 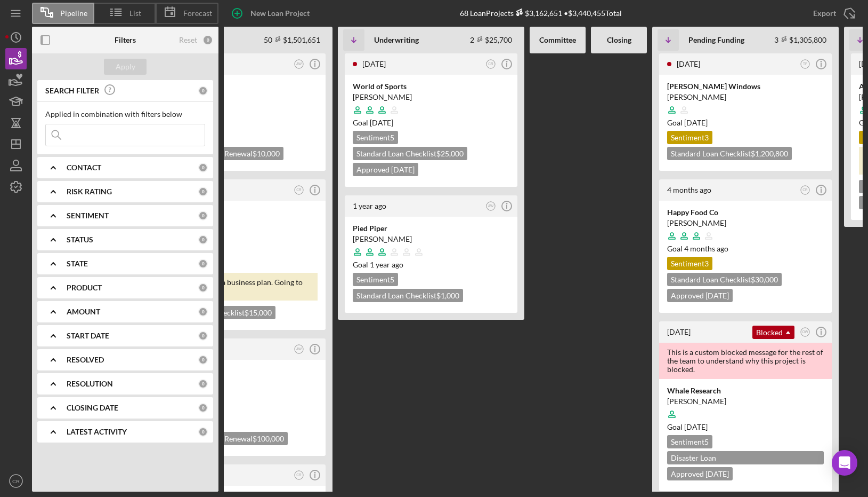 What do you see at coordinates (696, 426) in the screenshot?
I see `time: 07/15/2025` at bounding box center [696, 426].